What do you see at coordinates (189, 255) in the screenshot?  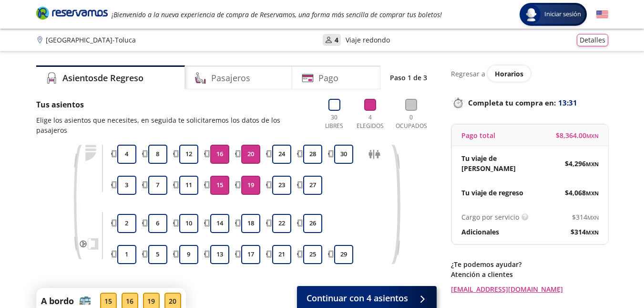 I see `button: 9` at bounding box center [189, 255].